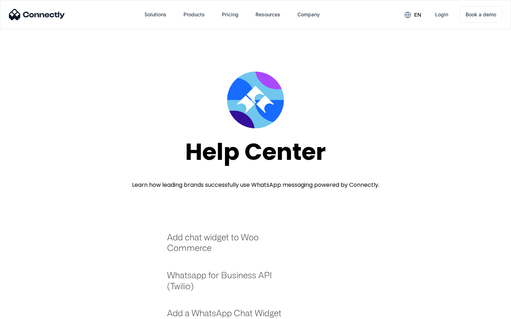 The image size is (511, 319). Describe the element at coordinates (441, 15) in the screenshot. I see `a: Login` at that location.